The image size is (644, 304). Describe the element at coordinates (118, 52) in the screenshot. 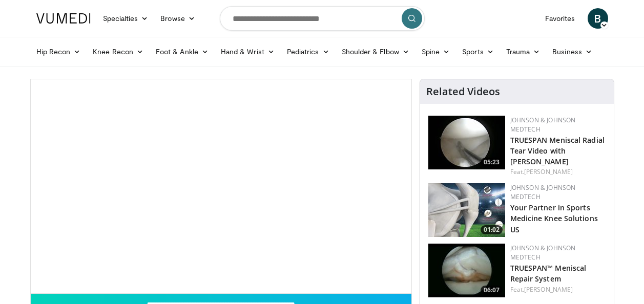

I see `a: Knee Recon` at that location.